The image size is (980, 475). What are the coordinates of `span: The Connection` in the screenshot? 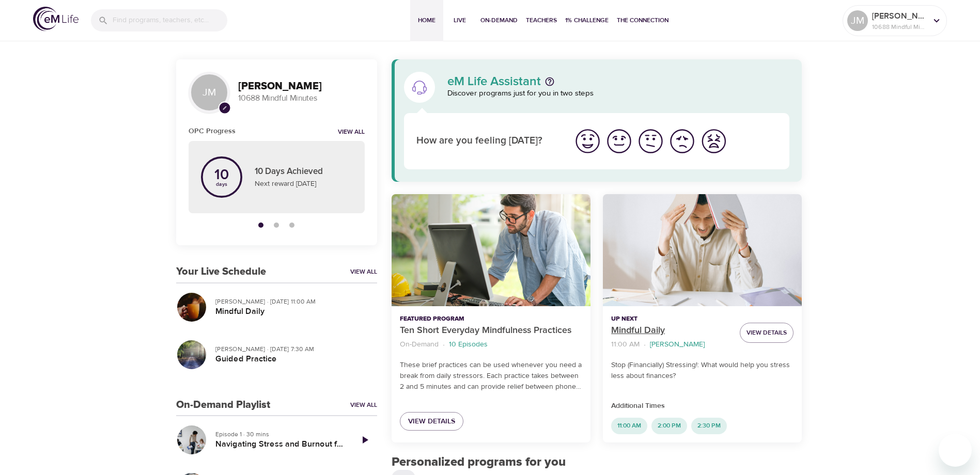 It's located at (643, 20).